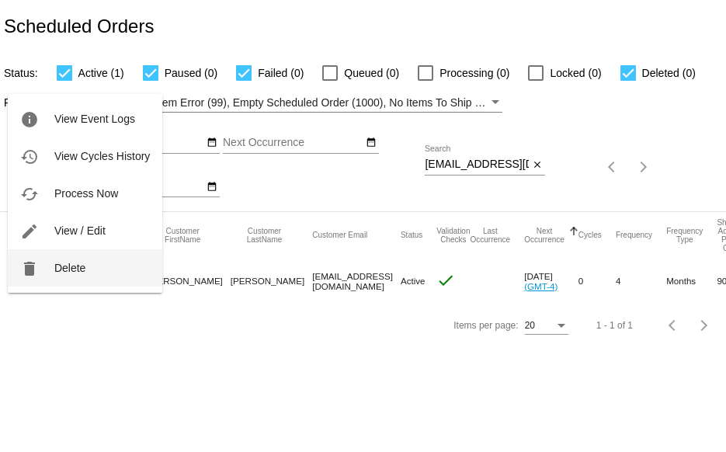 The width and height of the screenshot is (726, 452). What do you see at coordinates (29, 157) in the screenshot?
I see `mat-icon: history` at bounding box center [29, 157].